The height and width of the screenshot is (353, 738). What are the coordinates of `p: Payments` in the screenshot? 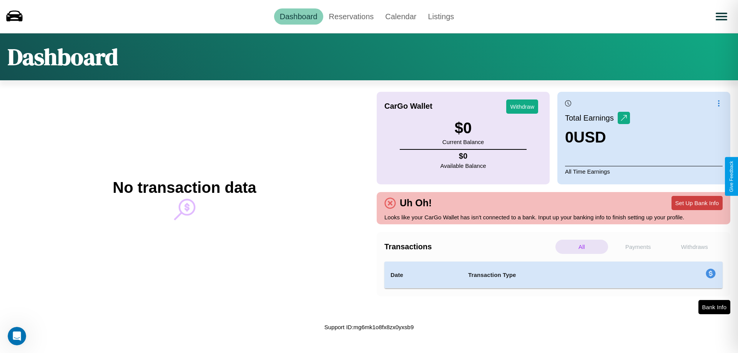 It's located at (638, 247).